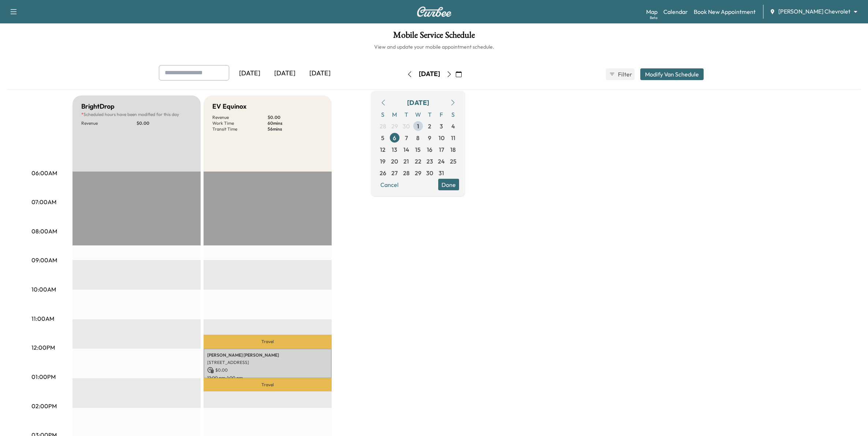 Image resolution: width=868 pixels, height=436 pixels. Describe the element at coordinates (295, 123) in the screenshot. I see `p: 60 mins` at that location.